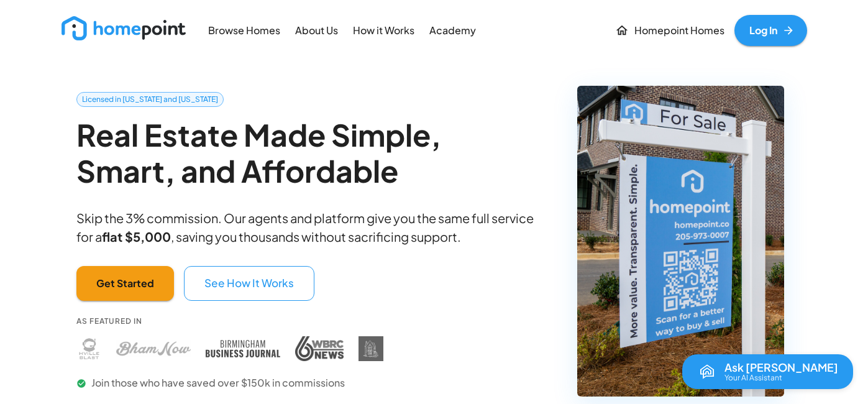 This screenshot has height=404, width=868. I want to click on p: As Featured In, so click(230, 321).